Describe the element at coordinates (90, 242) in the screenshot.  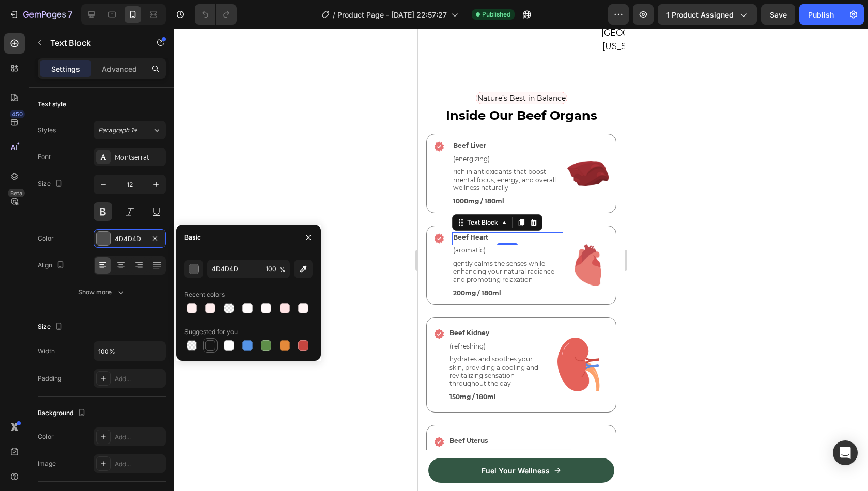
I see `p: gently calms the senses while enhancing your natural radiance and promoting relaxation` at that location.